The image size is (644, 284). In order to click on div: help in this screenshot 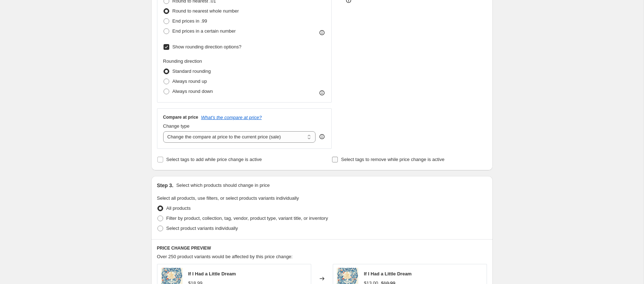, I will do `click(322, 137)`.